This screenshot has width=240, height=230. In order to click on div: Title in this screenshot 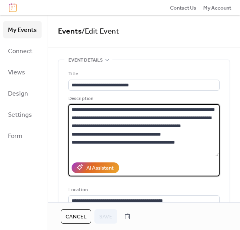, I will do `click(143, 74)`.